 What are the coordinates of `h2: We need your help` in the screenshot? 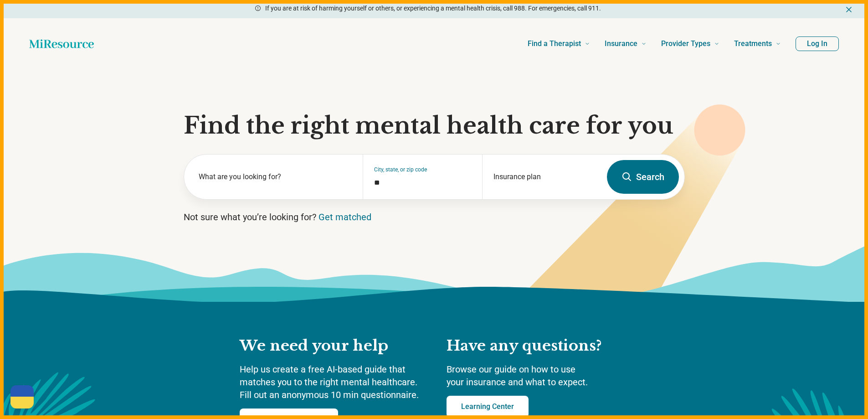 It's located at (334, 346).